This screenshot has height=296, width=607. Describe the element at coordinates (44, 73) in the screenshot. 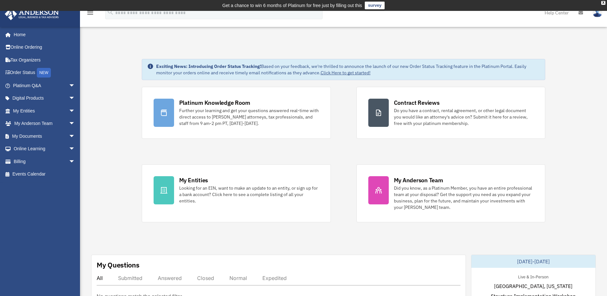

I see `div: NEW` at that location.